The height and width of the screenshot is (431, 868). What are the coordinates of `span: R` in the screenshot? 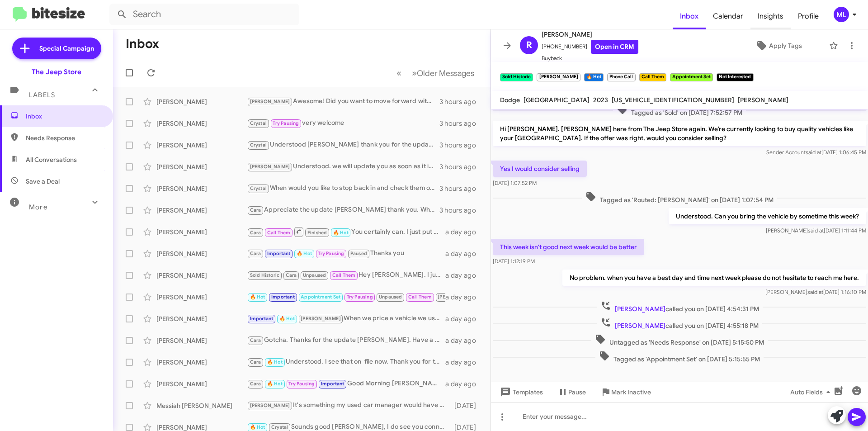 It's located at (529, 45).